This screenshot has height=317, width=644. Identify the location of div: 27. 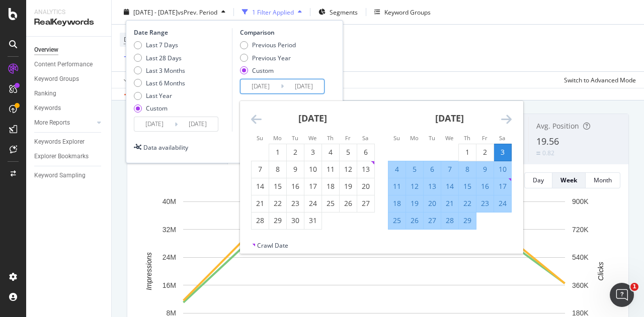
(432, 221).